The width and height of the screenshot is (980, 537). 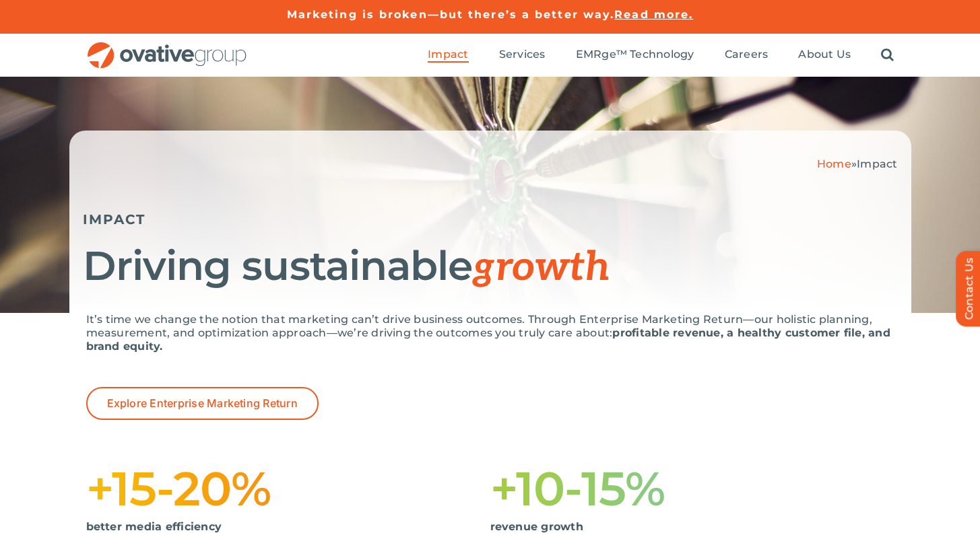 I want to click on a: Home, so click(x=834, y=164).